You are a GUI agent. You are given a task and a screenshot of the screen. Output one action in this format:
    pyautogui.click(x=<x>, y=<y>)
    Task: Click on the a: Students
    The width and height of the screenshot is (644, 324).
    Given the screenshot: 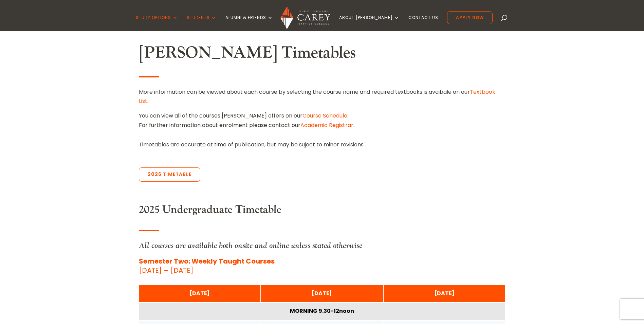 What is the action you would take?
    pyautogui.click(x=201, y=23)
    